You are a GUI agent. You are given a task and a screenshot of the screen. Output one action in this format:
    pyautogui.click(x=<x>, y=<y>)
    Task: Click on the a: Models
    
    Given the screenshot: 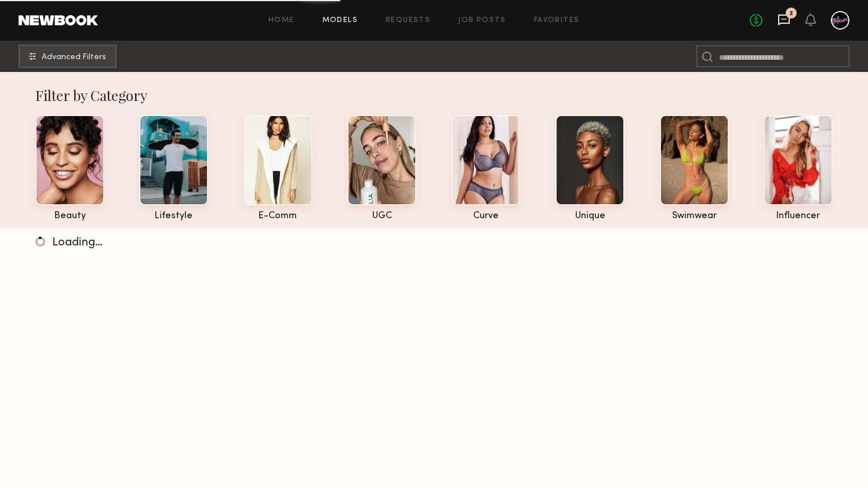 What is the action you would take?
    pyautogui.click(x=340, y=20)
    